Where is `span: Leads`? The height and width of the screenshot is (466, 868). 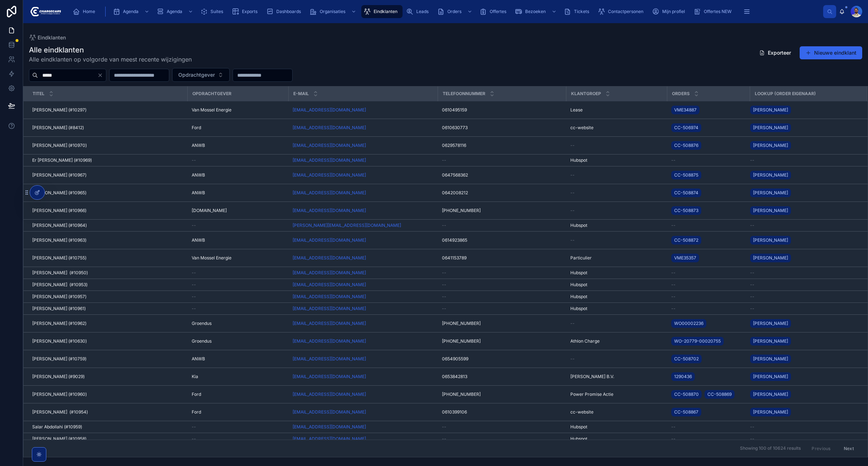
span: Leads is located at coordinates (422, 12).